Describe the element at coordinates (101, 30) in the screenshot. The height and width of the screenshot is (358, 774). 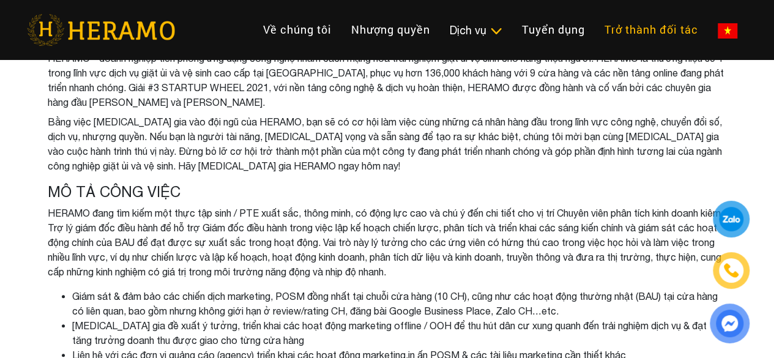
I see `img: heramo-logo.png` at that location.